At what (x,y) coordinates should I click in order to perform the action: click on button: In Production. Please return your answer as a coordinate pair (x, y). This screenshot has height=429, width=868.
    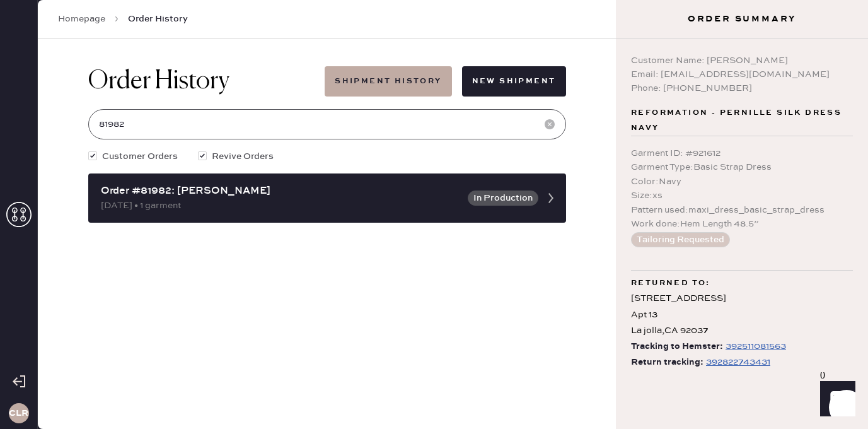
    Looking at the image, I should click on (503, 198).